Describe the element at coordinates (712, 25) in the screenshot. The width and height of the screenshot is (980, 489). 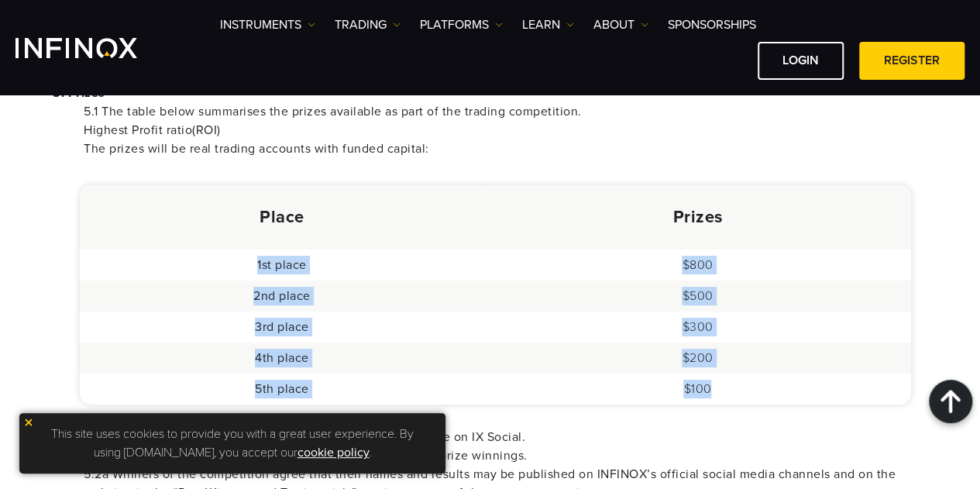
I see `a: SPONSORSHIPS` at that location.